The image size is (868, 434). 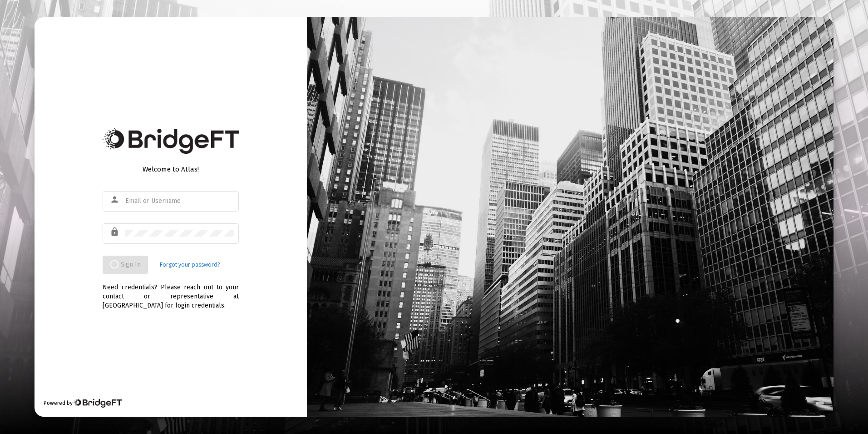 What do you see at coordinates (115, 232) in the screenshot?
I see `mat-icon: lock` at bounding box center [115, 232].